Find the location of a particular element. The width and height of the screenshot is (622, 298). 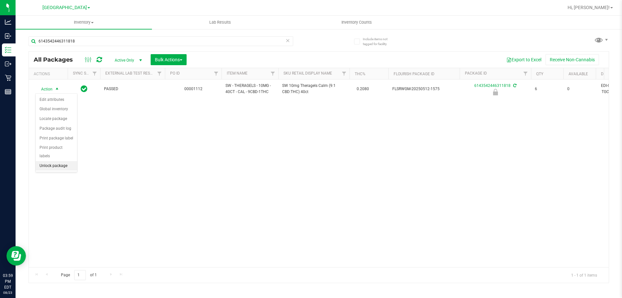

span: Bulk Actions is located at coordinates (169, 60).